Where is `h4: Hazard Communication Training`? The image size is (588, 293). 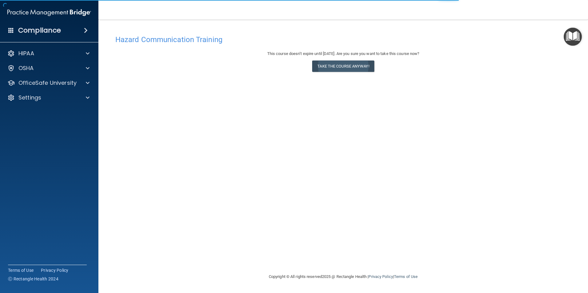 h4: Hazard Communication Training is located at coordinates (343, 40).